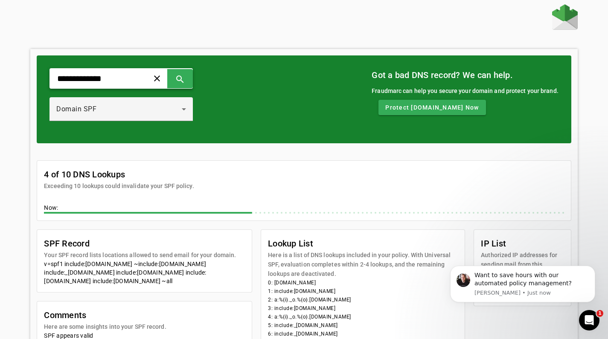  Describe the element at coordinates (304, 209) in the screenshot. I see `div: Now:` at that location.